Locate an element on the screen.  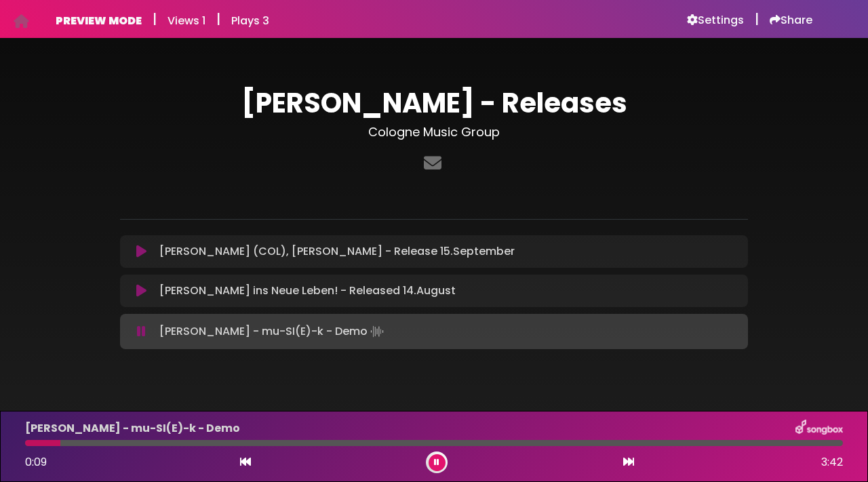
h6: PREVIEW MODE is located at coordinates (98, 20).